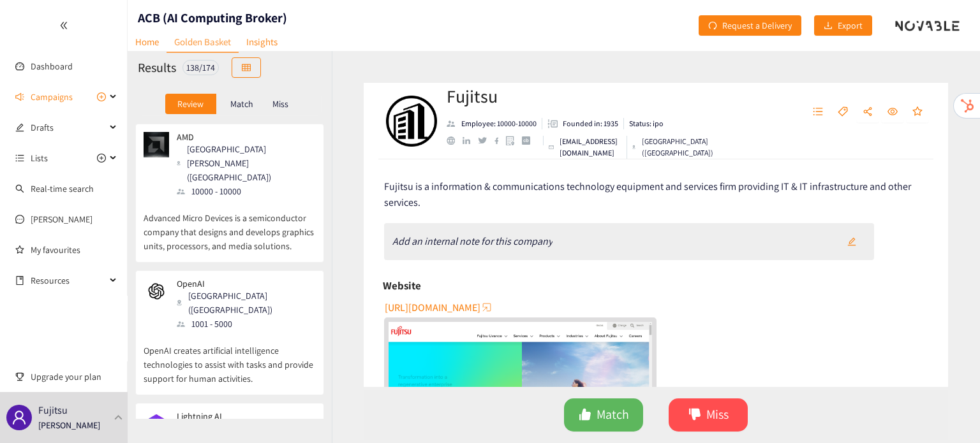 The height and width of the screenshot is (443, 980). Describe the element at coordinates (494, 124) in the screenshot. I see `li: Employees` at that location.